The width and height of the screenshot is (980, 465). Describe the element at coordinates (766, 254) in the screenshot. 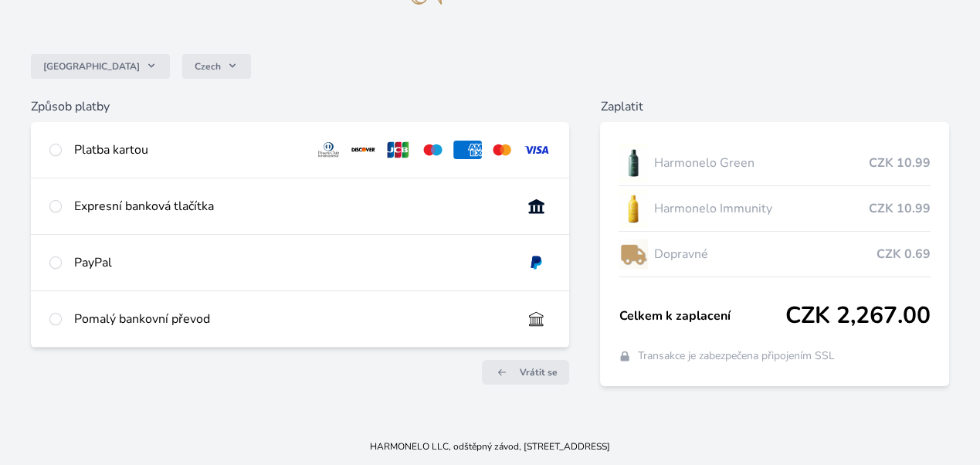

I see `span: Dopravné` at that location.